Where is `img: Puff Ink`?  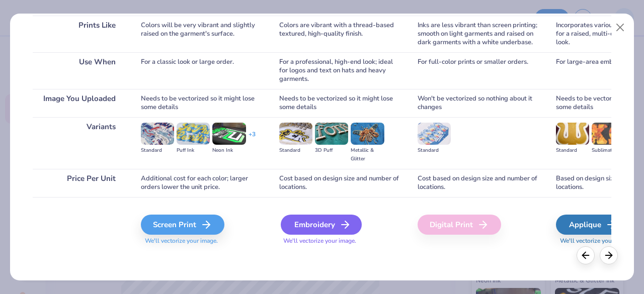
img: Puff Ink is located at coordinates (193, 133).